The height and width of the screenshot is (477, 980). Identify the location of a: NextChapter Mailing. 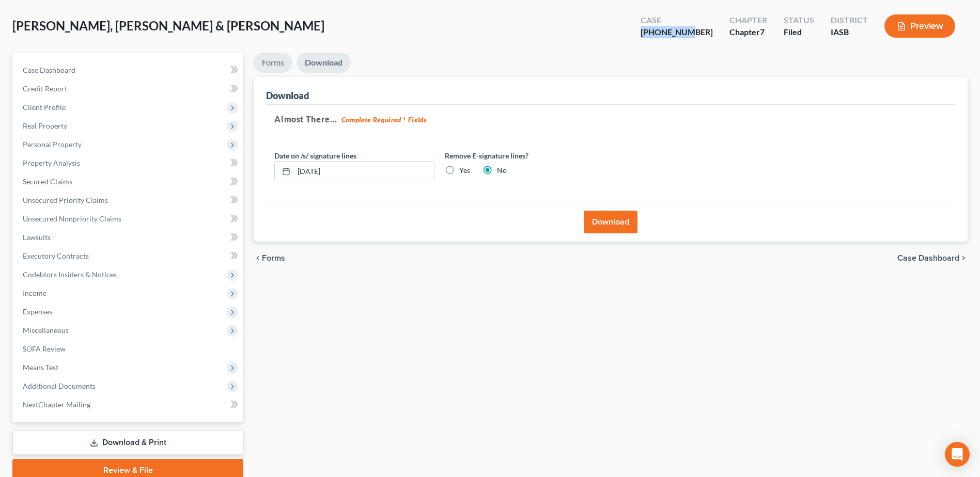
(128, 405).